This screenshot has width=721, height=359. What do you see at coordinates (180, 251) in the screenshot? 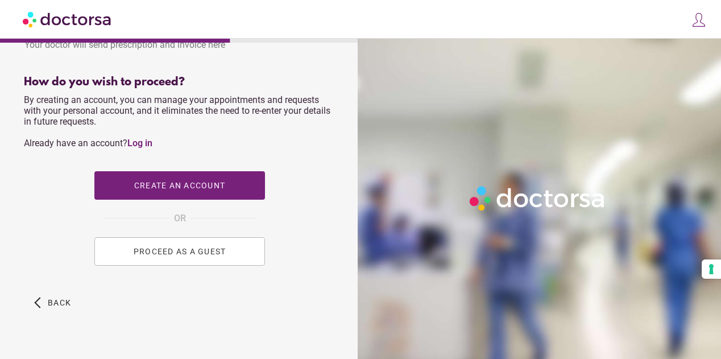
I see `button: PROCEED AS A GUEST` at bounding box center [180, 251].